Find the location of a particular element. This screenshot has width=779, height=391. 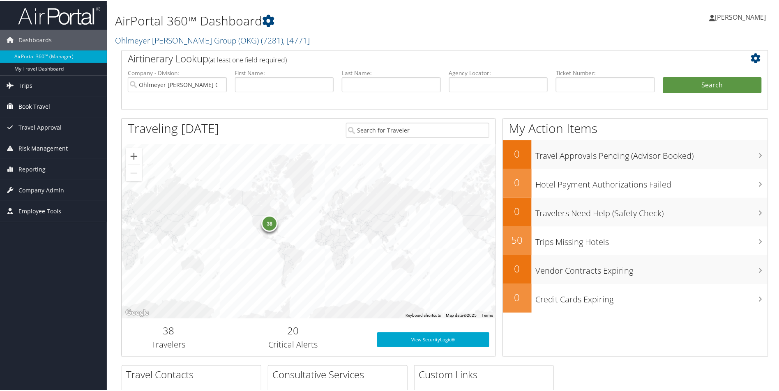

label: Ticket Number: is located at coordinates (605, 72).